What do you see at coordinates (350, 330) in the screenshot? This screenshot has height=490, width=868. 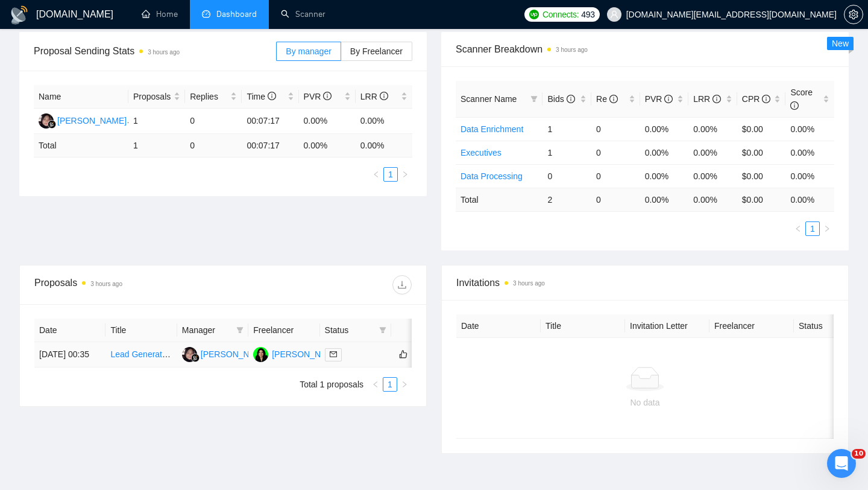 I see `span: Status` at bounding box center [350, 330].